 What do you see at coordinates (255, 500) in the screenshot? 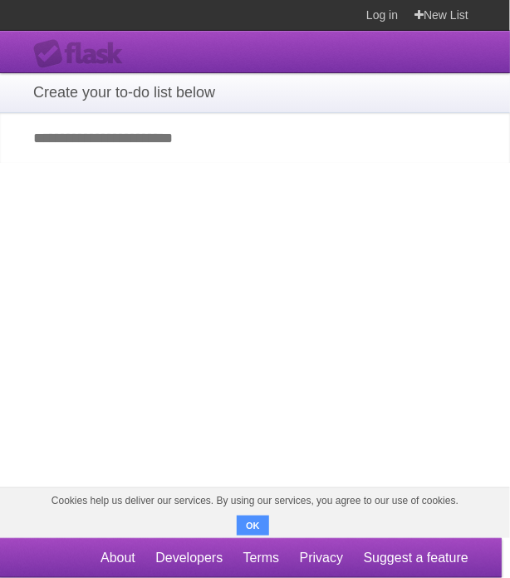
I see `span: Cookies help us deliver our services. By using our services, you agree to our use of cookies.` at bounding box center [255, 500].